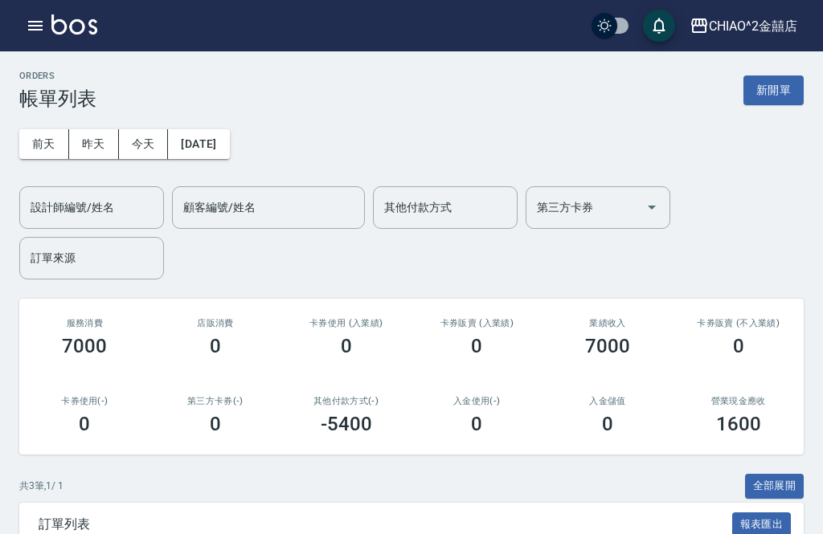  Describe the element at coordinates (94, 144) in the screenshot. I see `button: 昨天` at that location.